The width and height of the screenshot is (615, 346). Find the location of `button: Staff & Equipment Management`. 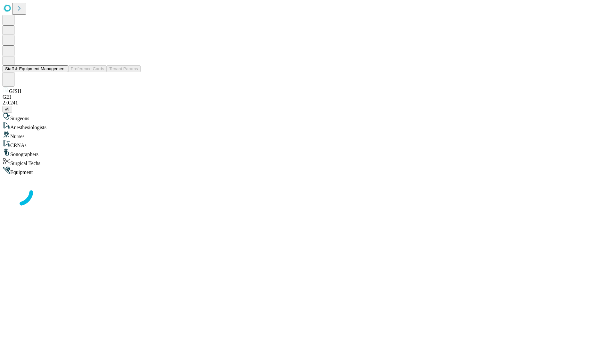

button: Staff & Equipment Management is located at coordinates (35, 69).